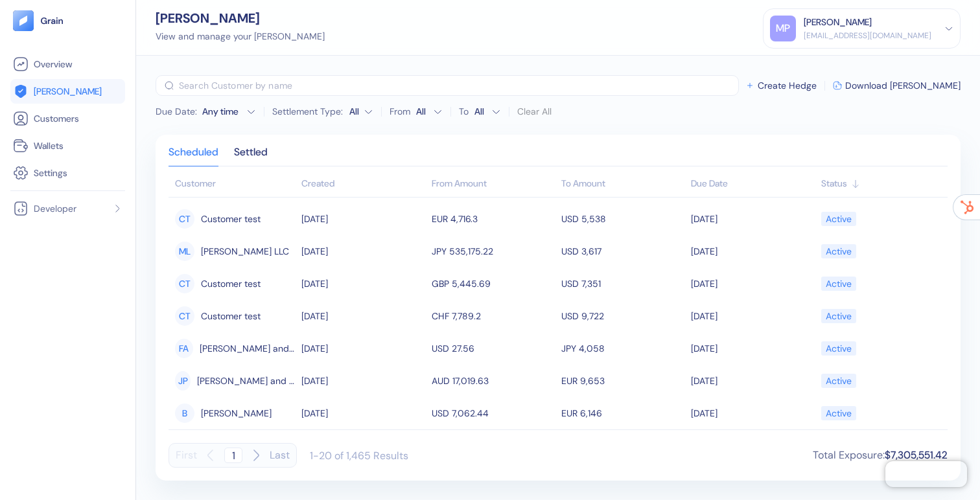 This screenshot has height=500, width=980. Describe the element at coordinates (880, 455) in the screenshot. I see `div: Total Exposure :` at that location.